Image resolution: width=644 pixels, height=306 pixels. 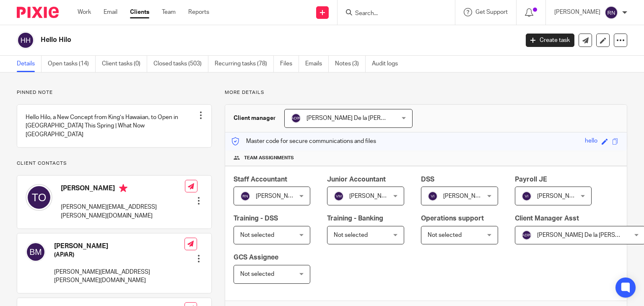 What do you see at coordinates (426, 92) in the screenshot?
I see `p: More details` at bounding box center [426, 92].